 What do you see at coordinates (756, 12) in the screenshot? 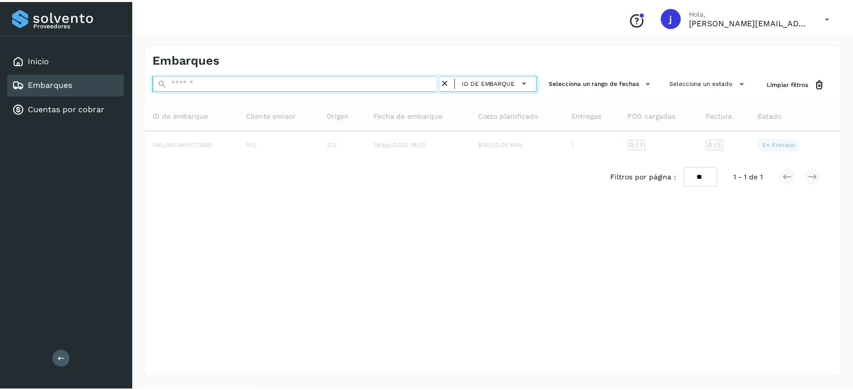
I see `p: Hola,` at bounding box center [756, 12].